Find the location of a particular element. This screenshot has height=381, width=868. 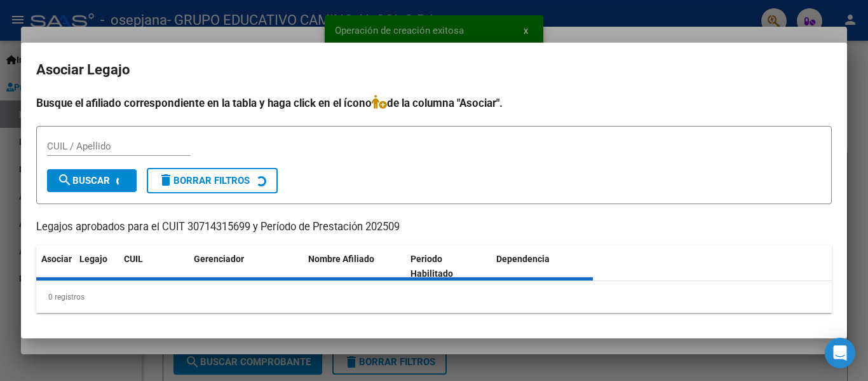

p: Legajos aprobados para el CUIT 30714315699 y Período de Prestación 202509 is located at coordinates (434, 227).